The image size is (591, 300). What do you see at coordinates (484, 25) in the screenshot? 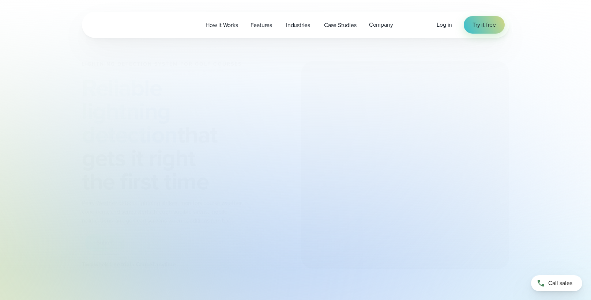
I see `span: Try it free` at bounding box center [484, 25].